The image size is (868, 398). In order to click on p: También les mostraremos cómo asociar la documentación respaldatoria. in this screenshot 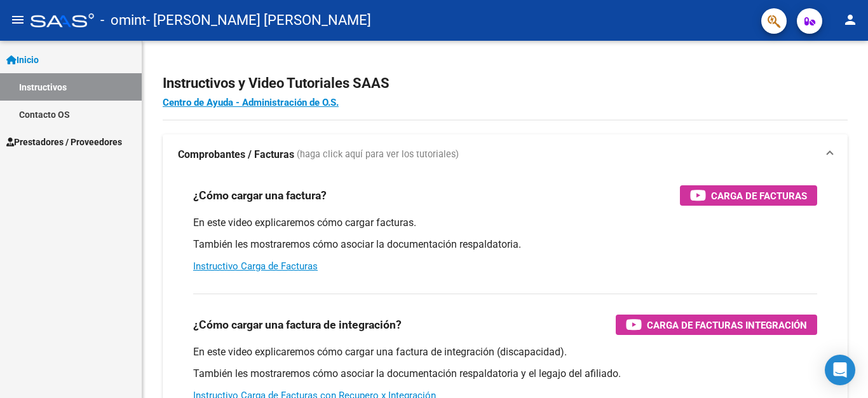, I will do `click(505, 244)`.